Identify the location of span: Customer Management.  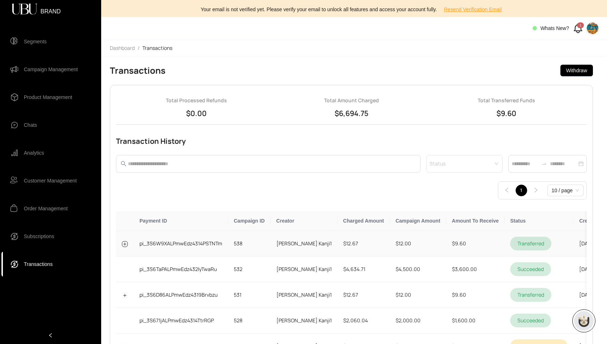
(50, 181).